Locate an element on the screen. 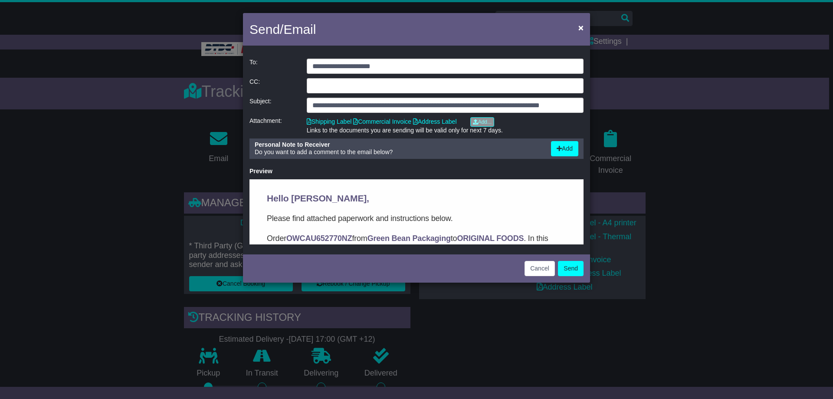  a: Commercial Invoice is located at coordinates (382, 121).